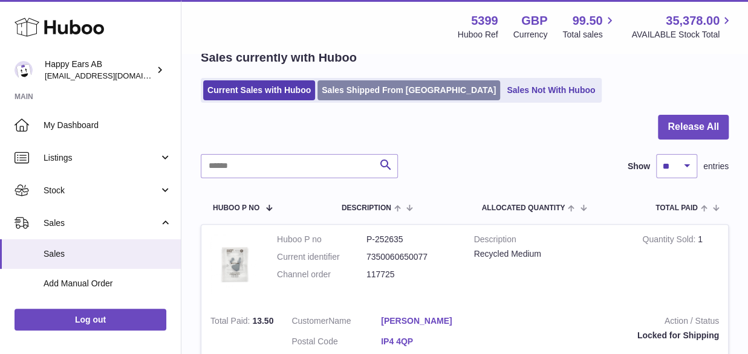  What do you see at coordinates (411, 275) in the screenshot?
I see `dd: 117725` at bounding box center [411, 275].